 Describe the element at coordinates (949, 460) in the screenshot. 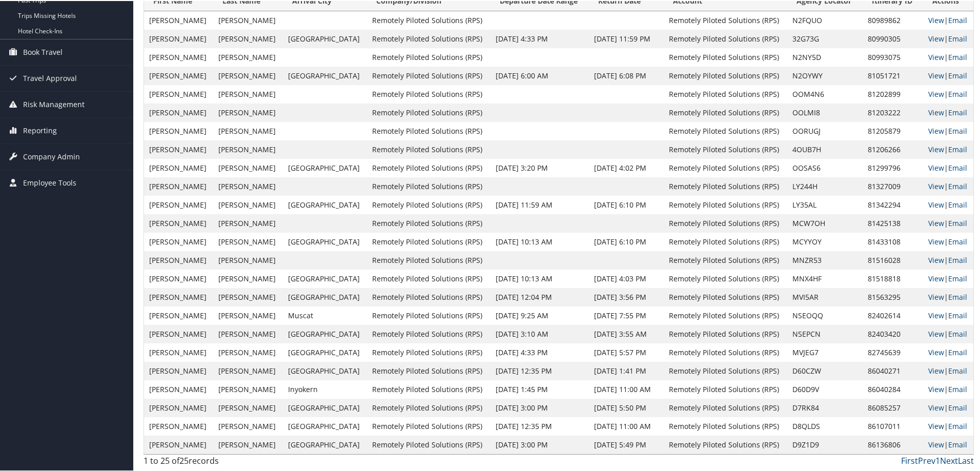

I see `a: Next` at that location.